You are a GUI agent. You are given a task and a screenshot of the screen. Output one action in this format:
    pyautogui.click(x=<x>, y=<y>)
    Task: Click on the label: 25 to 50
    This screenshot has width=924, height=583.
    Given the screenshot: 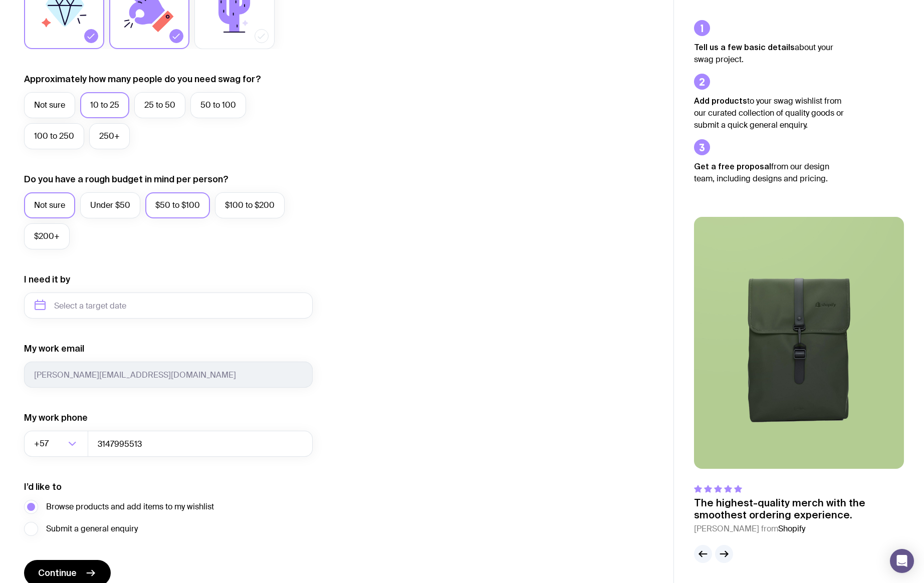 What is the action you would take?
    pyautogui.click(x=160, y=105)
    